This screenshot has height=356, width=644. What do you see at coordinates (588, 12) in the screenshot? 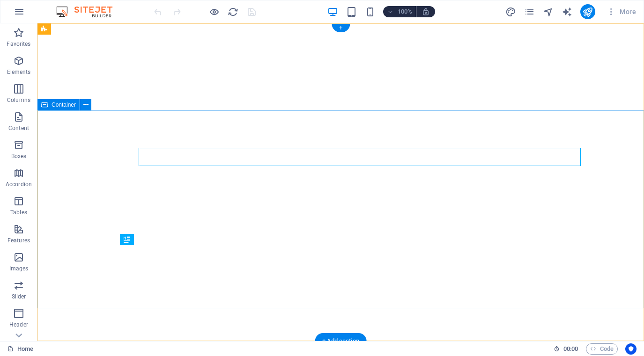
I see `i: Publish` at bounding box center [588, 12].